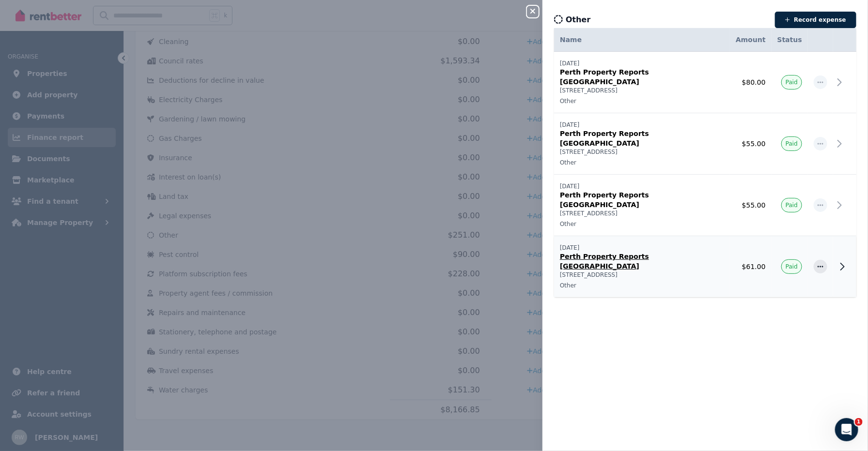 The width and height of the screenshot is (868, 451). I want to click on span: 1, so click(859, 422).